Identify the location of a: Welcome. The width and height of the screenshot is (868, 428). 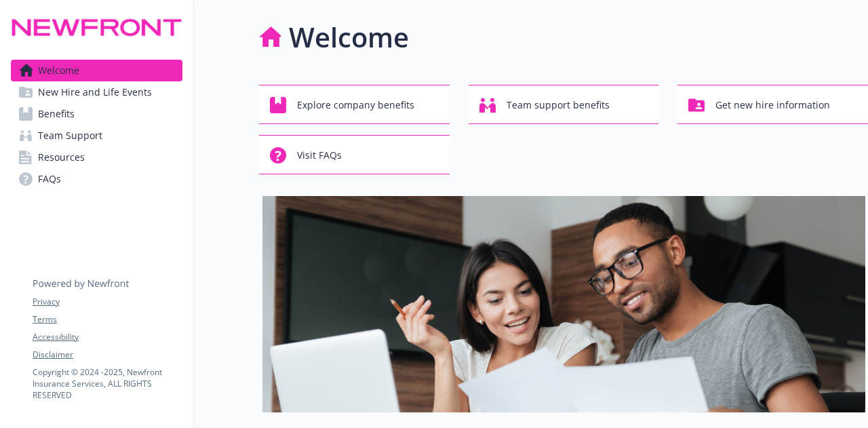
(96, 71).